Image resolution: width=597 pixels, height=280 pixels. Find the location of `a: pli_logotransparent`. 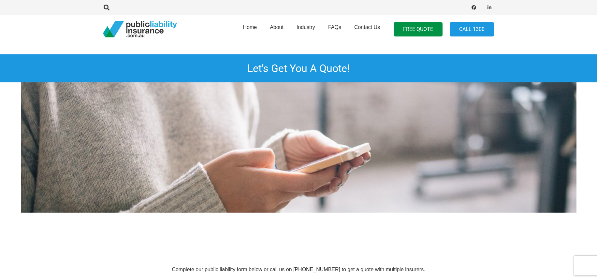

a: pli_logotransparent is located at coordinates (140, 29).